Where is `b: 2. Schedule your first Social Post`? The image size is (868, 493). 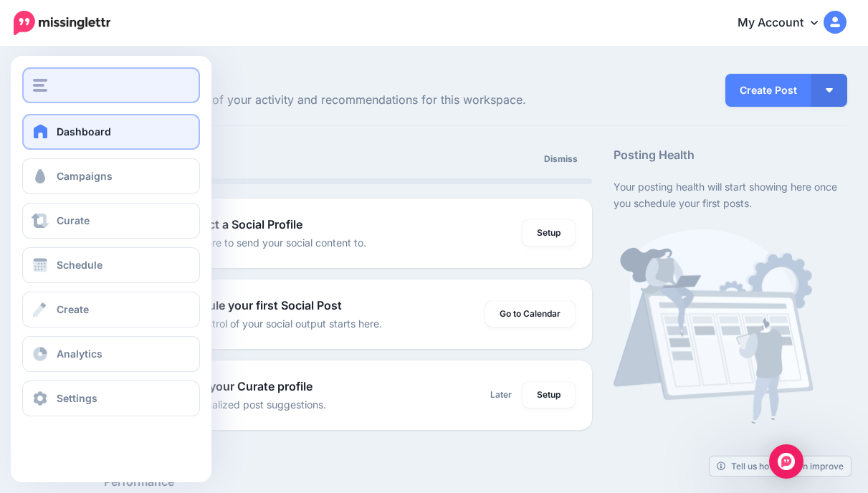
b: 2. Schedule your first Social Post is located at coordinates (251, 306).